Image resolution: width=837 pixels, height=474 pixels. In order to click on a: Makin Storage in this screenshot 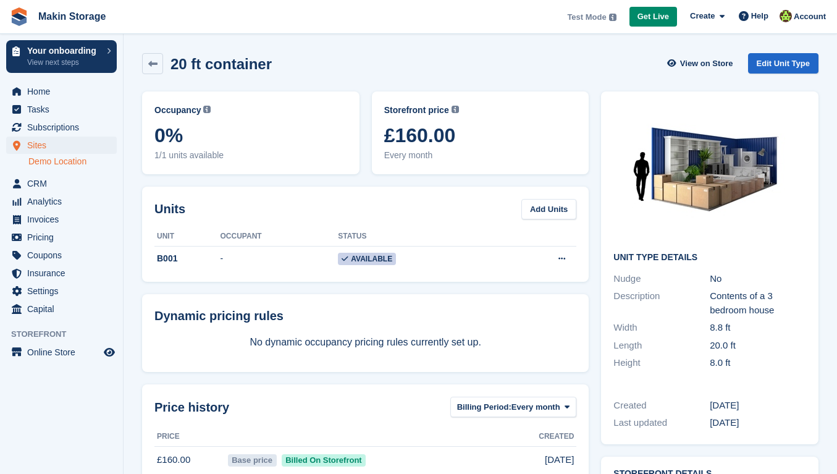, I will do `click(72, 16)`.